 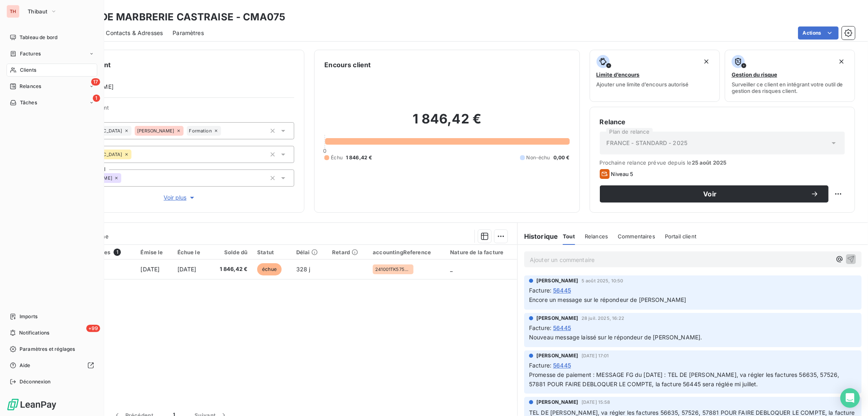 I want to click on span: Portail client, so click(x=680, y=236).